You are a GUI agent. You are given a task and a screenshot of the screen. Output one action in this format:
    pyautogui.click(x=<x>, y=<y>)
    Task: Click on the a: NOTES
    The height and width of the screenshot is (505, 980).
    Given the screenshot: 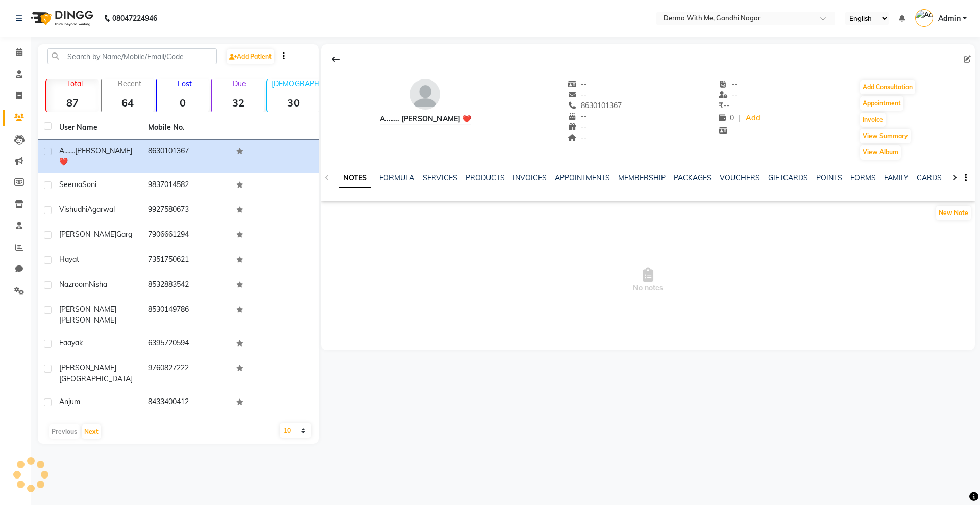 What is the action you would take?
    pyautogui.click(x=355, y=178)
    